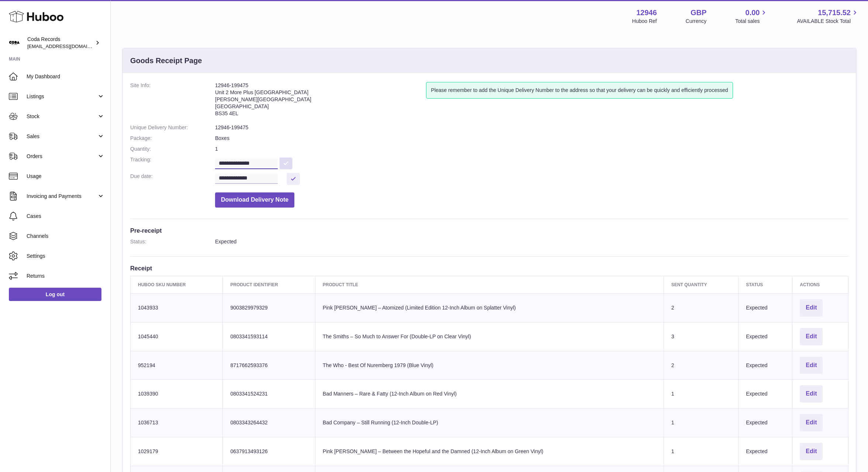 Image resolution: width=868 pixels, height=472 pixels. What do you see at coordinates (177, 307) in the screenshot?
I see `td: 1043933` at bounding box center [177, 307].